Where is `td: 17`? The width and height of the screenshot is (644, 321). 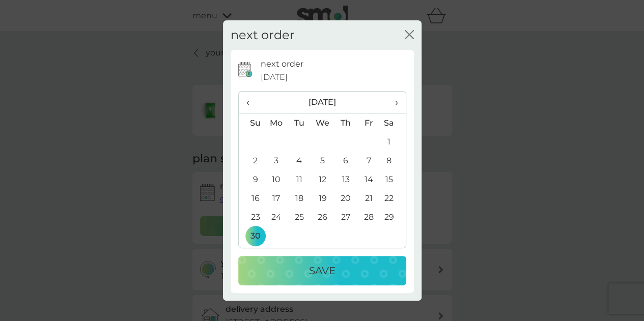
td: 17 is located at coordinates (277, 198).